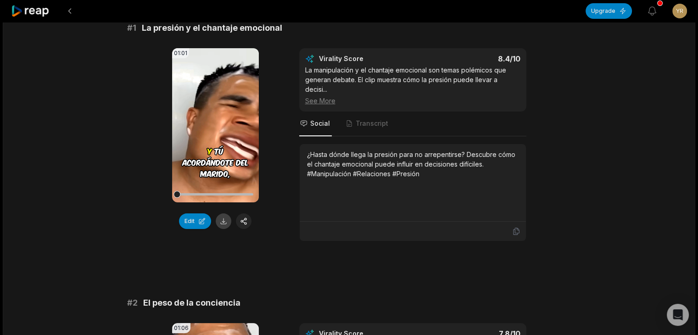 Image resolution: width=698 pixels, height=335 pixels. Describe the element at coordinates (132, 28) in the screenshot. I see `span: # 1` at that location.